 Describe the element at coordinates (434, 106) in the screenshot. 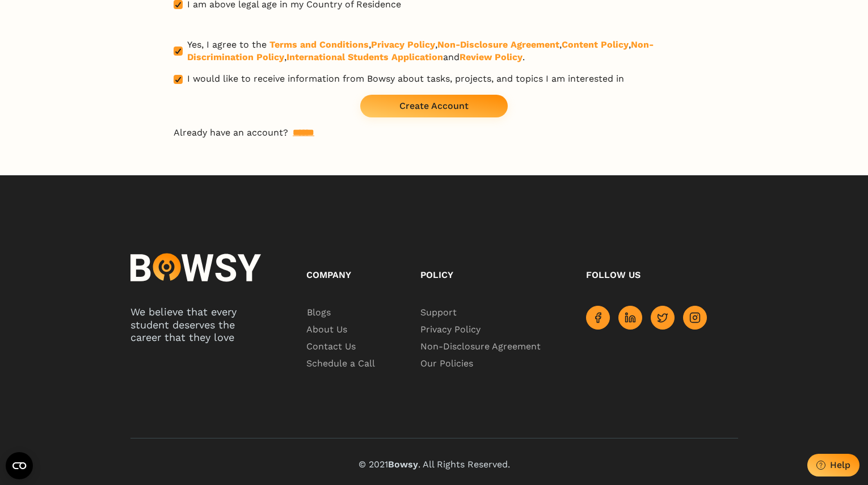

I see `div: Create Account` at that location.